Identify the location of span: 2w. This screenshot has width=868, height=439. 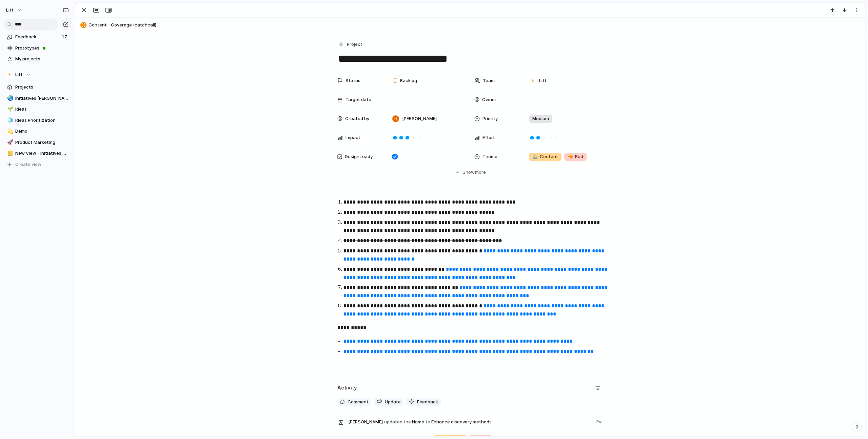
(599, 421).